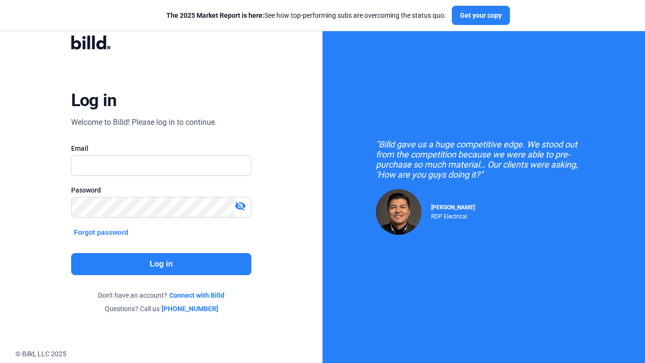 This screenshot has height=363, width=645. I want to click on img: Raul Pacheco, so click(398, 212).